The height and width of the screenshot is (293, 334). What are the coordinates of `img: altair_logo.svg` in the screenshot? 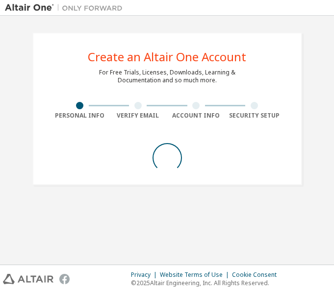 It's located at (28, 279).